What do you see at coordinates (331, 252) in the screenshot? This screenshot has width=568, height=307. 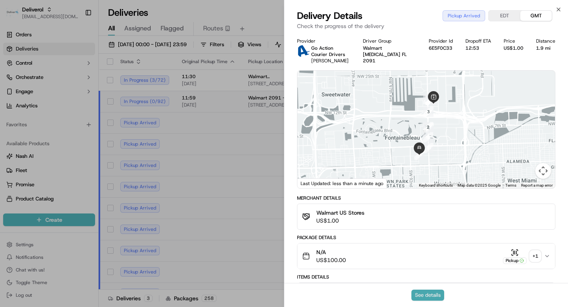 I see `span: N/A` at bounding box center [331, 252].